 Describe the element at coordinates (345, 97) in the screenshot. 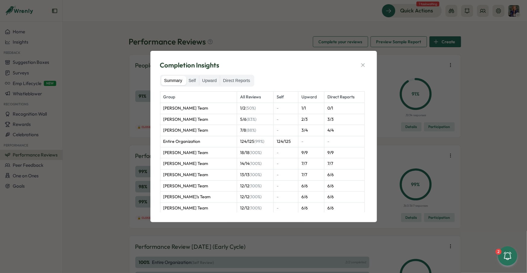

I see `th: Direct Reports` at that location.